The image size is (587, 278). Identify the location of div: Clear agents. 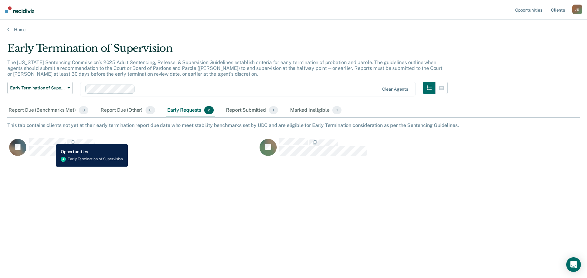
(395, 89).